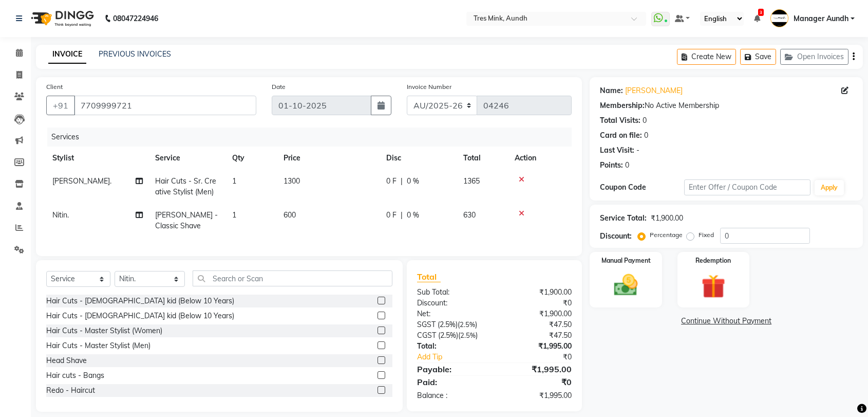 The width and height of the screenshot is (868, 417). What do you see at coordinates (452, 314) in the screenshot?
I see `div: Net:` at bounding box center [452, 314].